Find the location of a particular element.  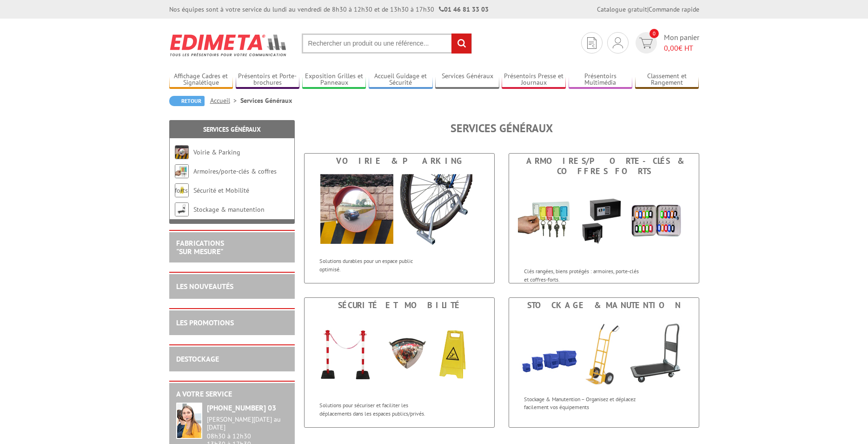

p: Solutions durables pour un espace public optimisé. is located at coordinates (377, 265).